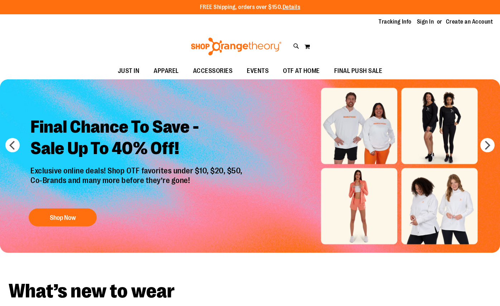 Image resolution: width=500 pixels, height=306 pixels. Describe the element at coordinates (137, 138) in the screenshot. I see `h2: Final Chance To Save - Sale Up To 40% Off!` at that location.